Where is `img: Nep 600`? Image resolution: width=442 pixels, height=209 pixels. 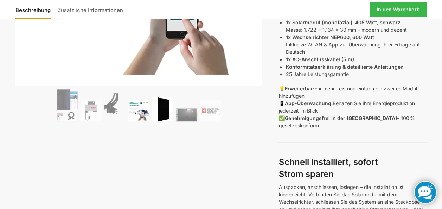
img: Nep 600 is located at coordinates (91, 111).